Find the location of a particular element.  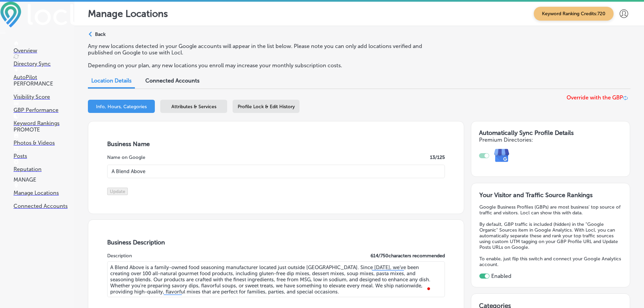

p: Directory Sync is located at coordinates (44, 64).